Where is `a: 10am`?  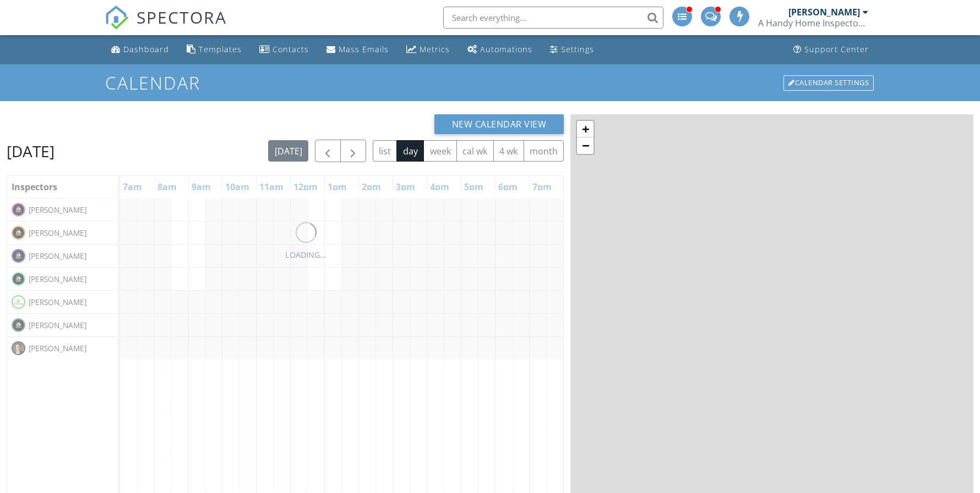 a: 10am is located at coordinates (237, 187).